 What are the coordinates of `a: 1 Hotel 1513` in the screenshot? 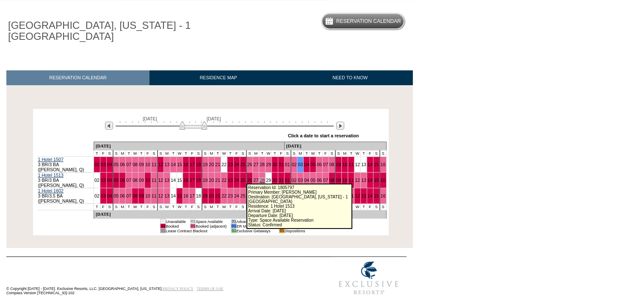 It's located at (51, 175).